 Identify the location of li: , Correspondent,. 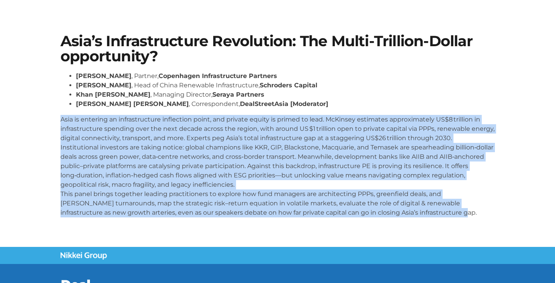
(285, 104).